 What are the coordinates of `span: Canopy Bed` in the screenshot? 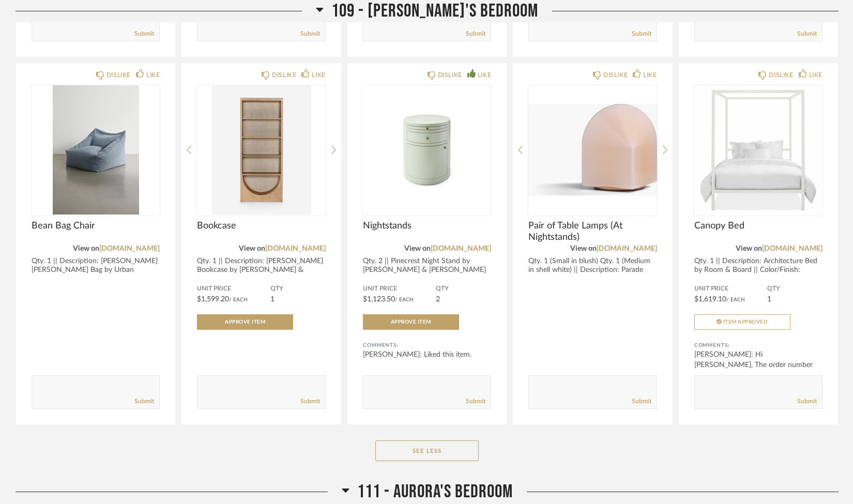 It's located at (758, 226).